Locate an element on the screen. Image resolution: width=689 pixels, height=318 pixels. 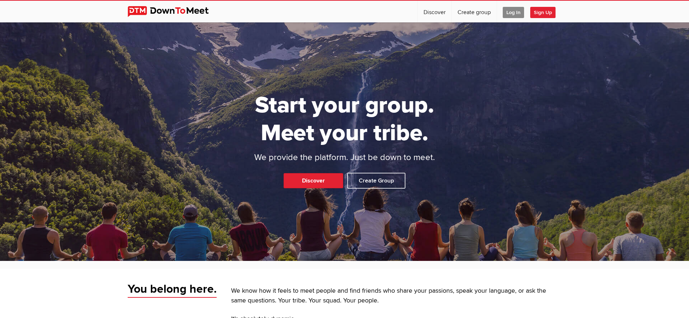
a: Log In is located at coordinates (513, 12).